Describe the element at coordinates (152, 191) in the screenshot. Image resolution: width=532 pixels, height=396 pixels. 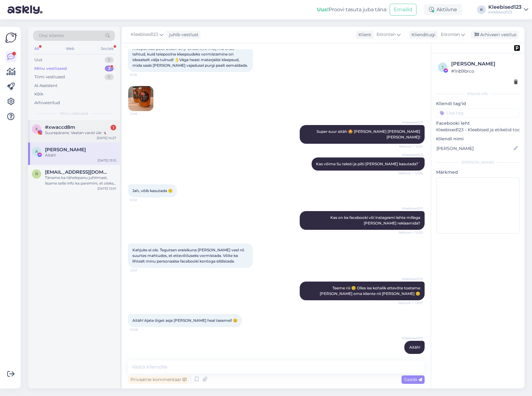
I see `span: Jah, võib kasutada 🙂` at that location.